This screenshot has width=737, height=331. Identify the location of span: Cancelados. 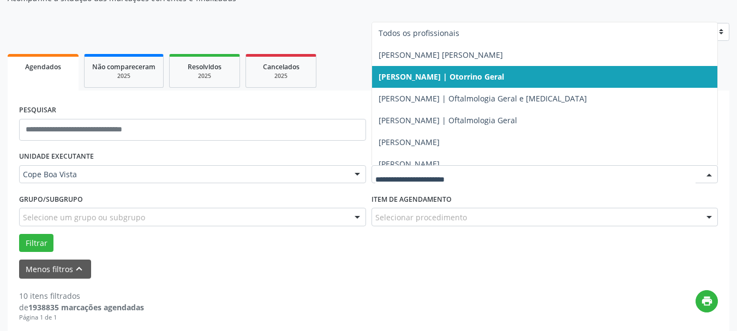
(281, 67).